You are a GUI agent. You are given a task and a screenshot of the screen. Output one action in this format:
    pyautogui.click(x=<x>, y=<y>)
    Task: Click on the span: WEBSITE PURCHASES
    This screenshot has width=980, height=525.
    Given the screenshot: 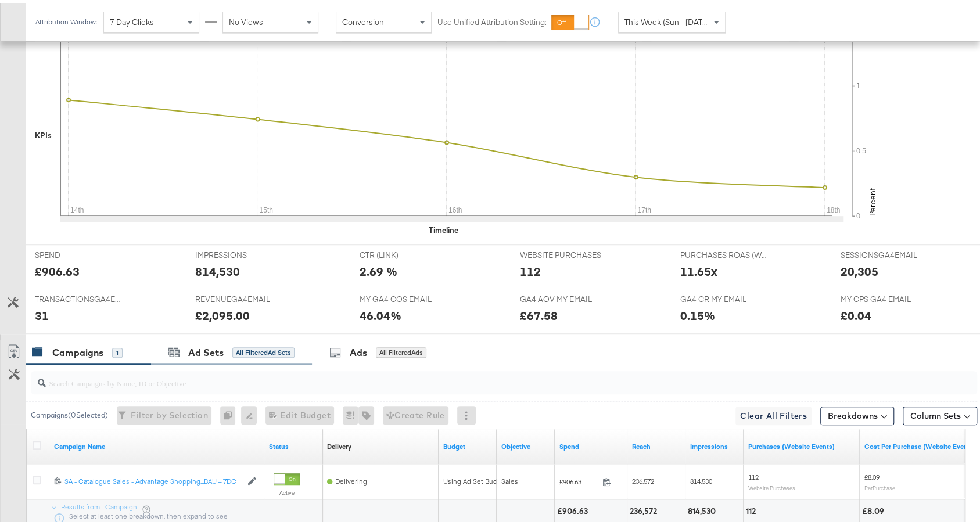 What is the action you would take?
    pyautogui.click(x=563, y=252)
    